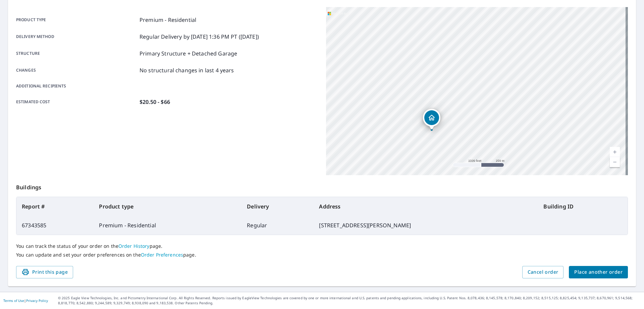 This screenshot has height=309, width=644. What do you see at coordinates (77, 102) in the screenshot?
I see `p: Estimated cost` at bounding box center [77, 102].